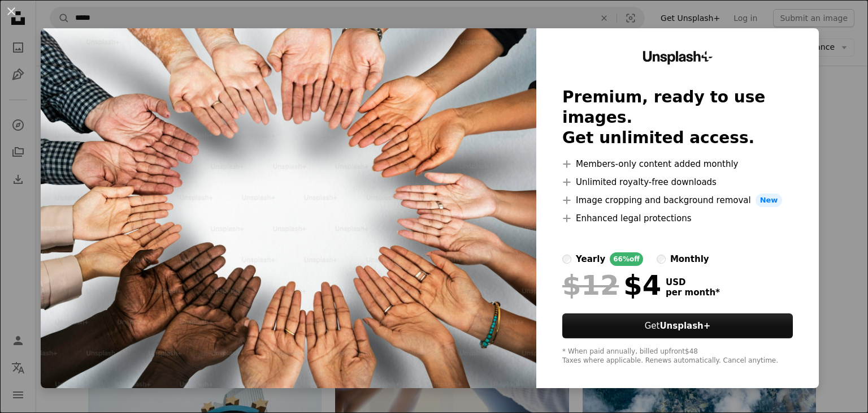  Describe the element at coordinates (661, 259) in the screenshot. I see `input: monthly` at that location.